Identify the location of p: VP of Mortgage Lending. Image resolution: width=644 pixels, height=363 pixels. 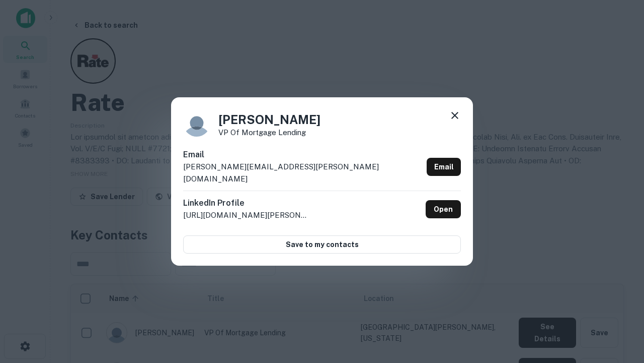
(269, 132).